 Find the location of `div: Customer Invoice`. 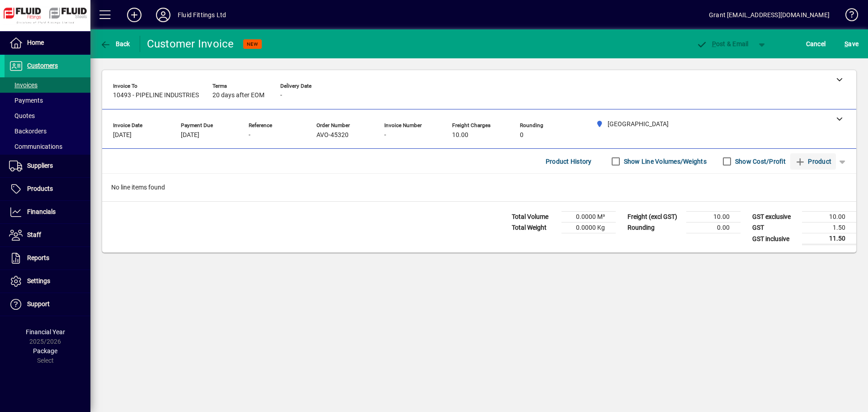

div: Customer Invoice is located at coordinates (190, 44).